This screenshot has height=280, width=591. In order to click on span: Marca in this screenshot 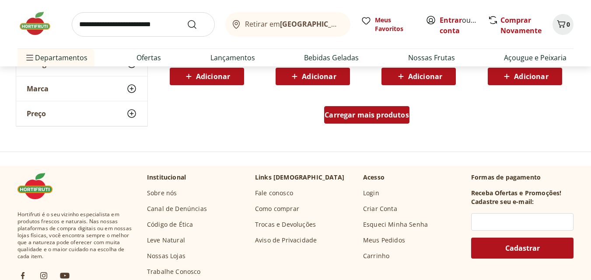, I will do `click(38, 89)`.